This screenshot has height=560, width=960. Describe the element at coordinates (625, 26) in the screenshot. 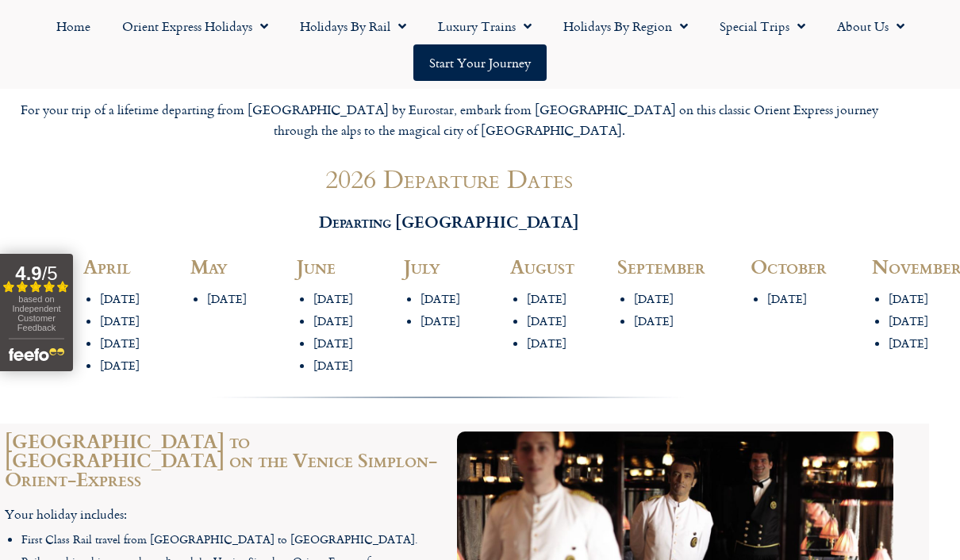

I see `a: Holidays by Region` at that location.